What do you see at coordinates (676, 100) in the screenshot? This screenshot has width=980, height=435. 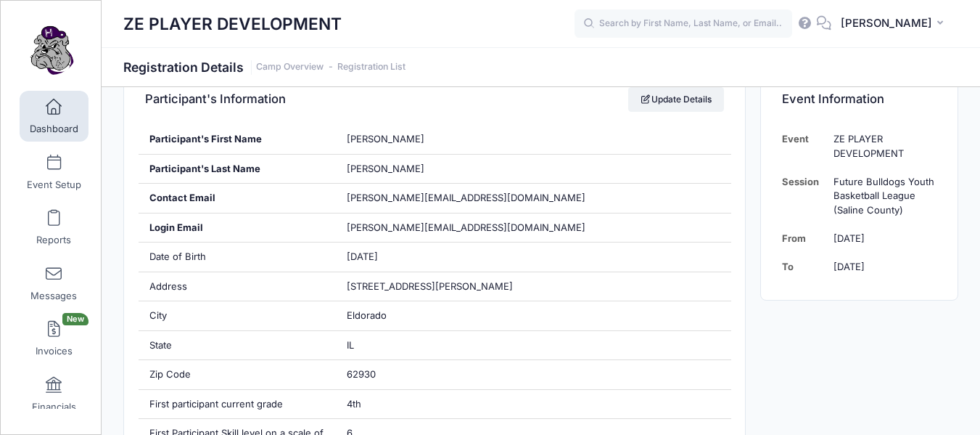 I see `a: Update Details` at bounding box center [676, 100].